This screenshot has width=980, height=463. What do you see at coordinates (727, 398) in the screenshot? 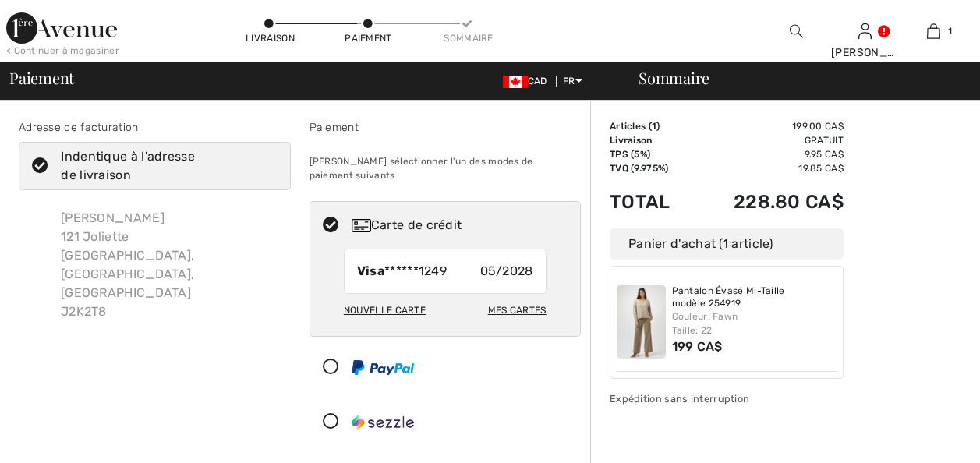
I see `div: Expédition sans interruption` at bounding box center [727, 398].